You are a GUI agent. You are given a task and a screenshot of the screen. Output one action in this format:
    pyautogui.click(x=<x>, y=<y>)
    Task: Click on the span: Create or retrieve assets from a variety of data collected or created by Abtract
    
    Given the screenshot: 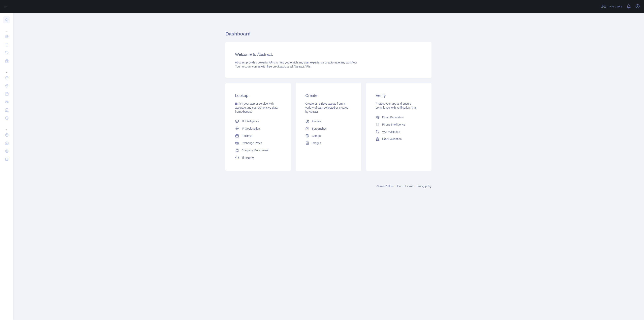 What is the action you would take?
    pyautogui.click(x=327, y=108)
    